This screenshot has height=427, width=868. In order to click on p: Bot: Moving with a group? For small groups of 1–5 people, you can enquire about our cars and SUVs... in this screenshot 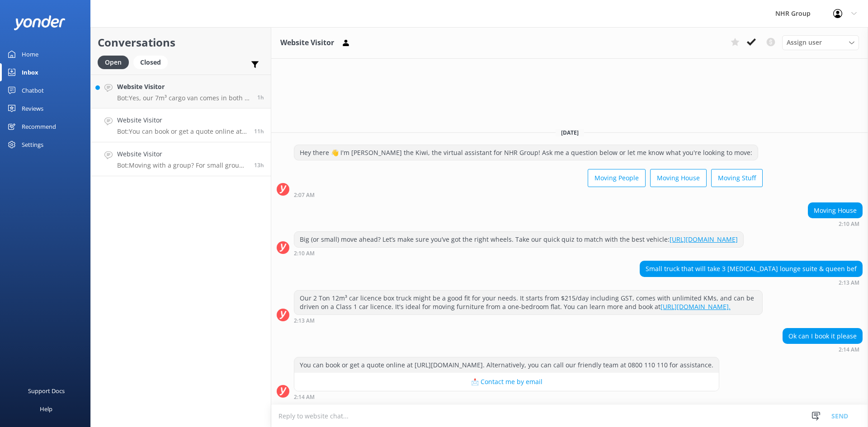, I will do `click(182, 165)`.